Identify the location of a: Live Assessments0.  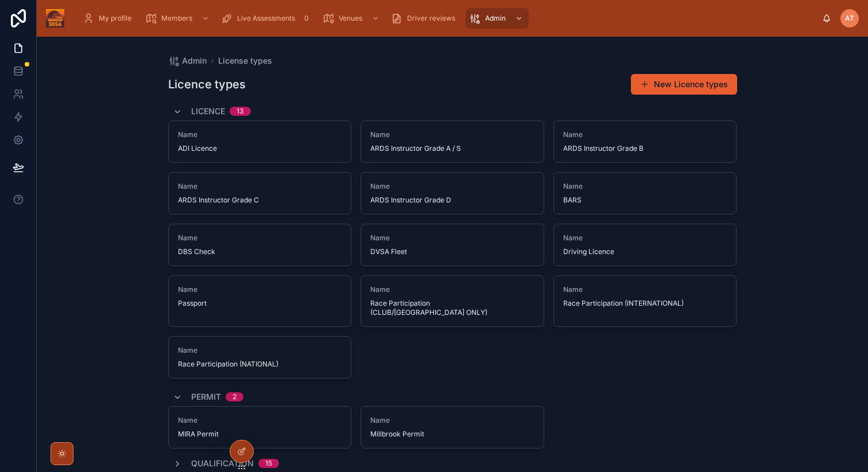
(267, 18).